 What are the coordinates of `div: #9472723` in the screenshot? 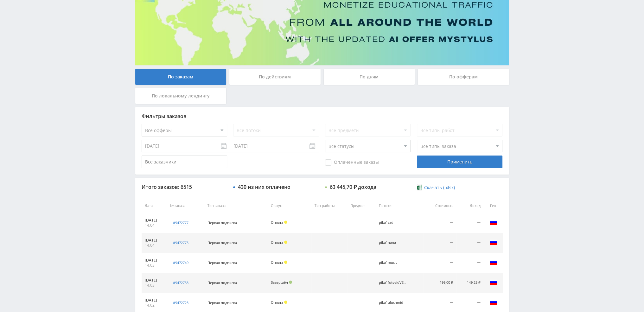 It's located at (181, 303).